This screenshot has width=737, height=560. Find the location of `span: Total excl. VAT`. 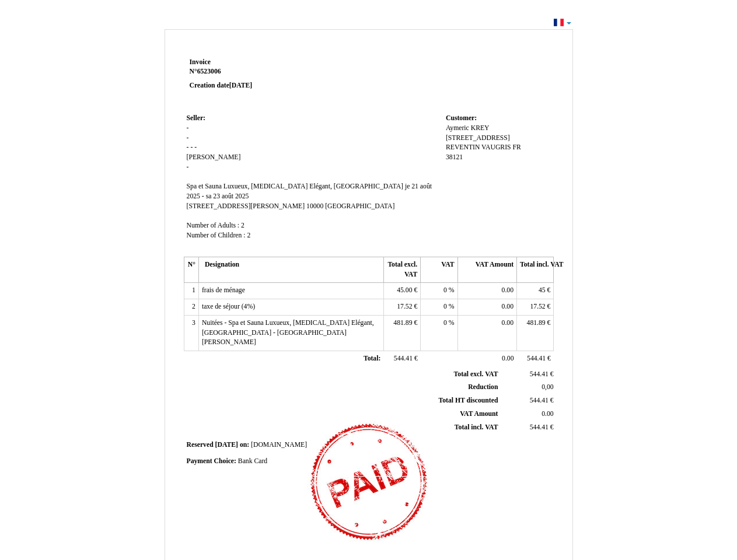

span: Total excl. VAT is located at coordinates (476, 374).